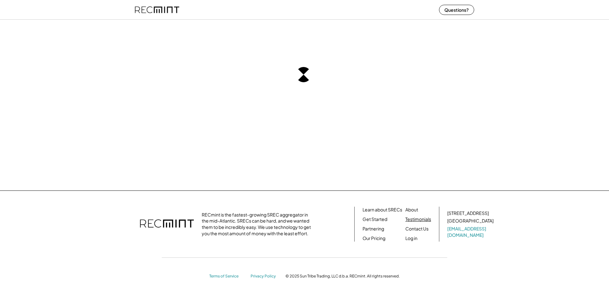  What do you see at coordinates (265, 276) in the screenshot?
I see `a: Privacy Policy` at bounding box center [265, 276].